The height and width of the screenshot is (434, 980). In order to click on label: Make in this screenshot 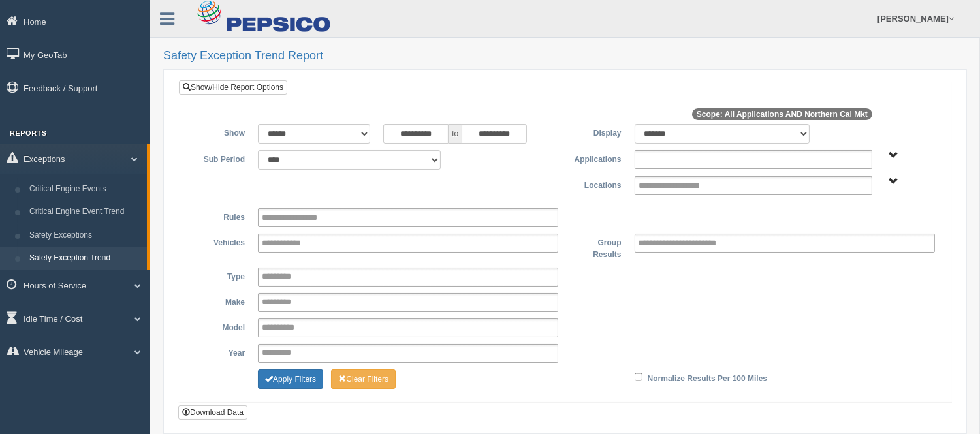, I will do `click(220, 301)`.